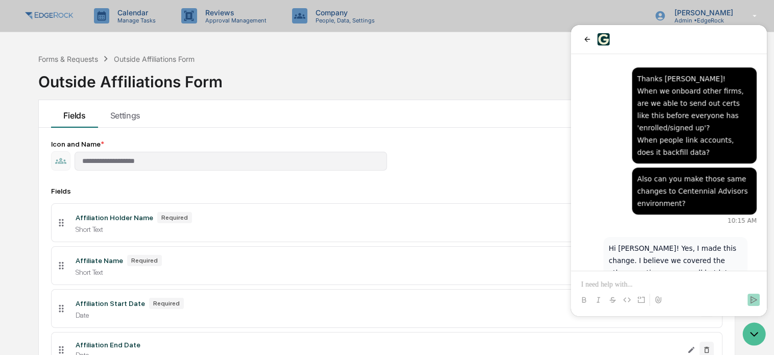 The width and height of the screenshot is (774, 355). I want to click on p: Calendar, so click(135, 12).